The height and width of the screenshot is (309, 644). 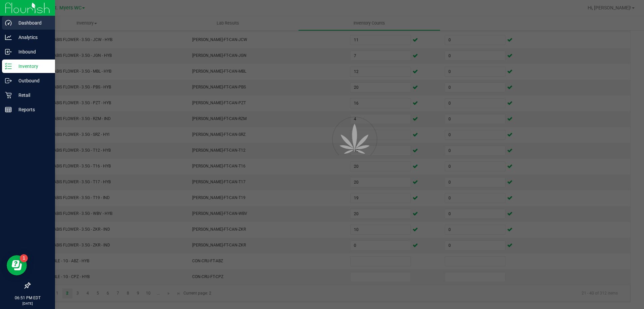 What do you see at coordinates (8, 95) in the screenshot?
I see `inline-svg: Retail` at bounding box center [8, 95].